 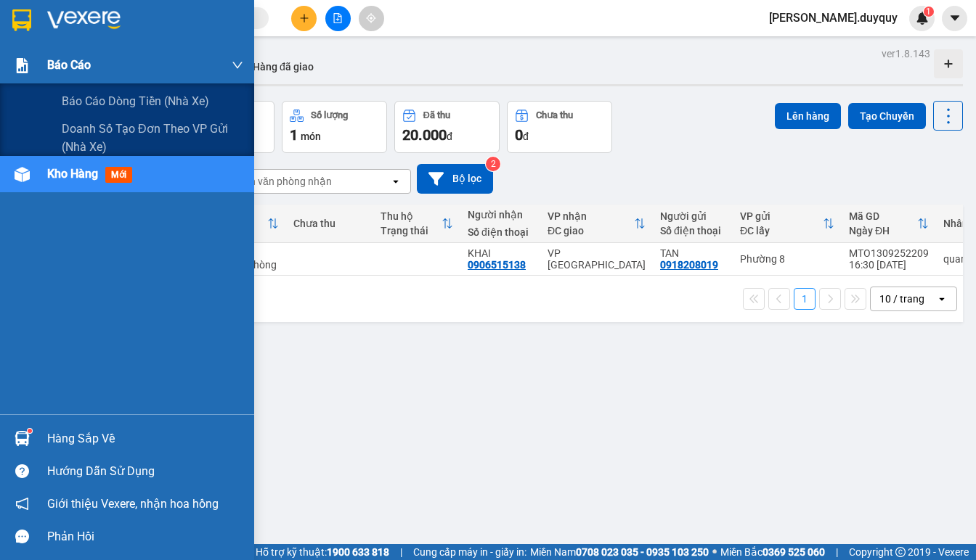 What do you see at coordinates (781, 231) in the screenshot?
I see `div: ĐC lấy` at bounding box center [781, 231].